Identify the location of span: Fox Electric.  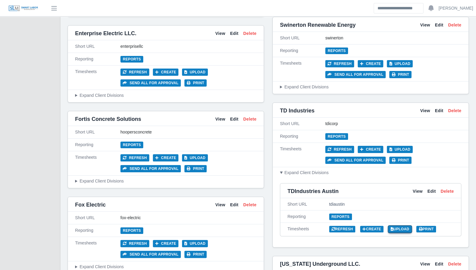
(90, 205).